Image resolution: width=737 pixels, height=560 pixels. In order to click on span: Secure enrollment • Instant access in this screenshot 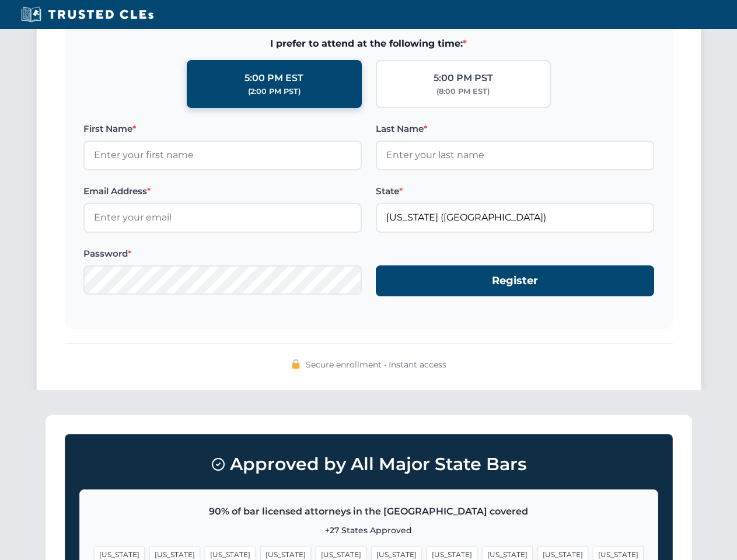, I will do `click(376, 364)`.